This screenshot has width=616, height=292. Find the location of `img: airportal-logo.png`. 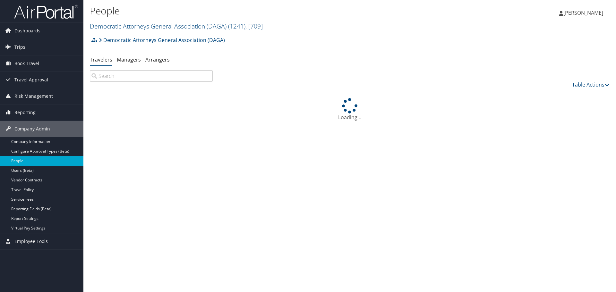

img: airportal-logo.png is located at coordinates (46, 12).